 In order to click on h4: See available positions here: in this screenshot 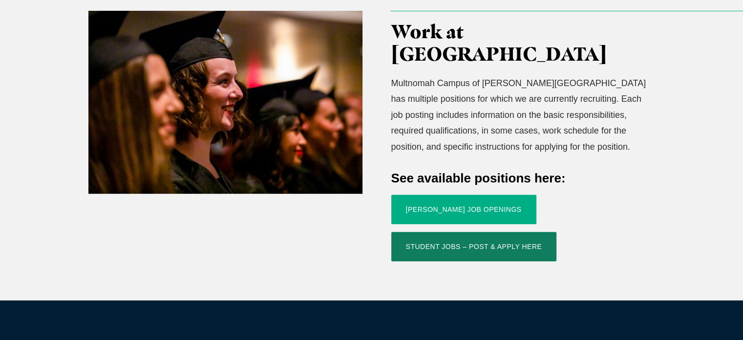, I will do `click(523, 178)`.